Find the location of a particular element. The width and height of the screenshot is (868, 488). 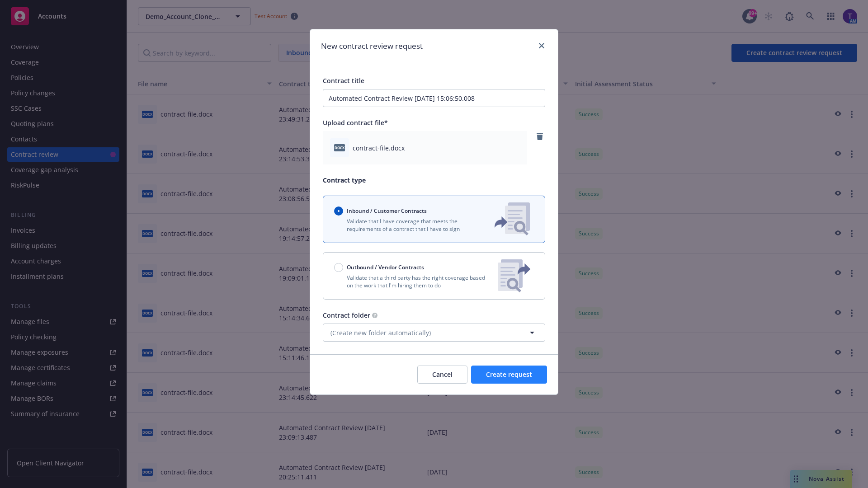

button: Create request is located at coordinates (509, 375).